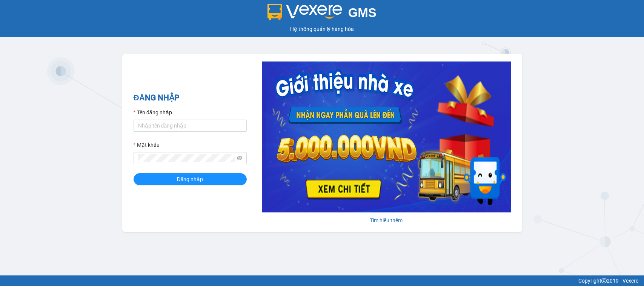 Image resolution: width=644 pixels, height=286 pixels. I want to click on span: GMS, so click(362, 12).